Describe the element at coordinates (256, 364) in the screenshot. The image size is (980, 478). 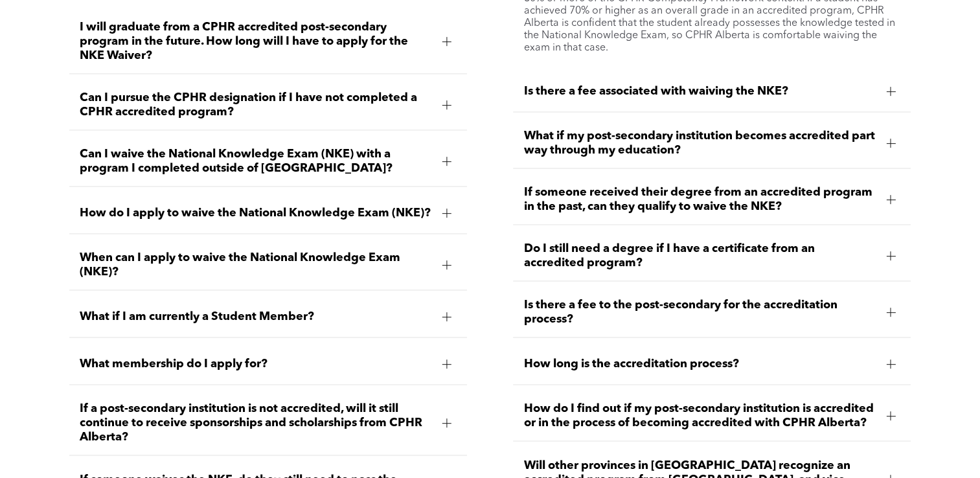
I see `span: What membership do I apply for?` at that location.